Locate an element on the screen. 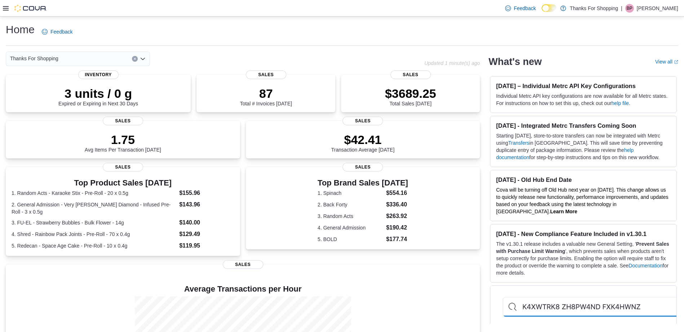  p: Updated 1 minute(s) ago is located at coordinates (452, 63).